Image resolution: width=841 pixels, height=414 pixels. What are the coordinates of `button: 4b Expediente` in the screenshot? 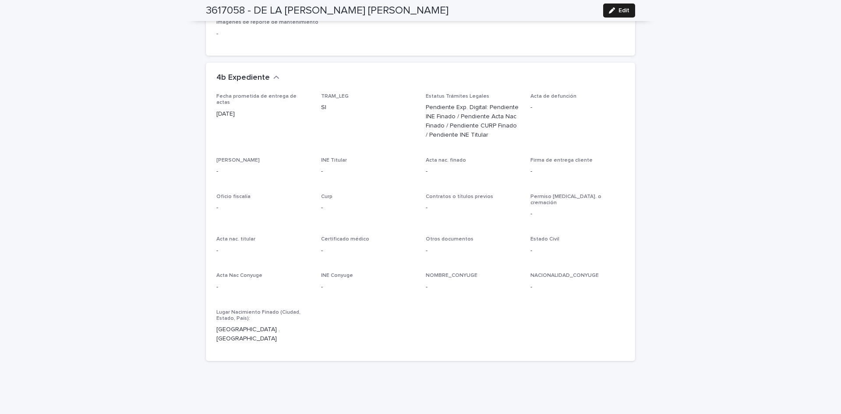 It's located at (248, 78).